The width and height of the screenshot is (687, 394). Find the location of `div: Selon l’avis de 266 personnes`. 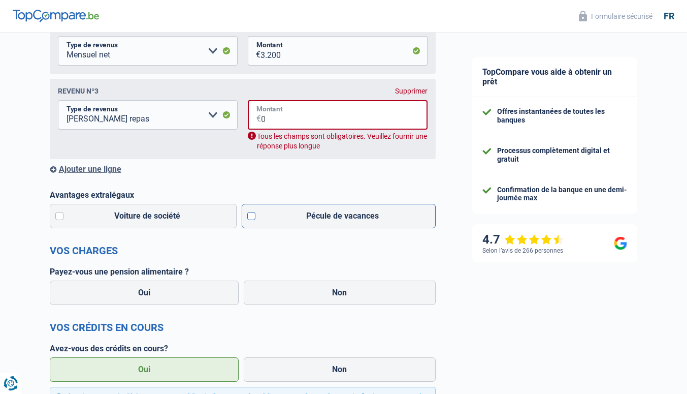

div: Selon l’avis de 266 personnes is located at coordinates (523, 250).